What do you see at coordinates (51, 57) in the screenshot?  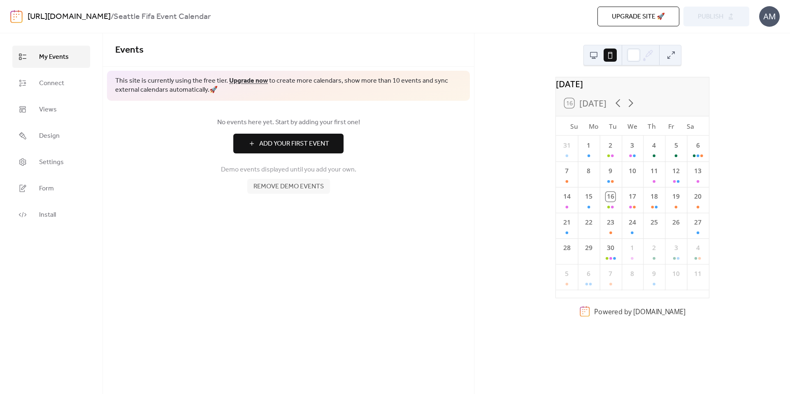 I see `a: My Events` at bounding box center [51, 57].